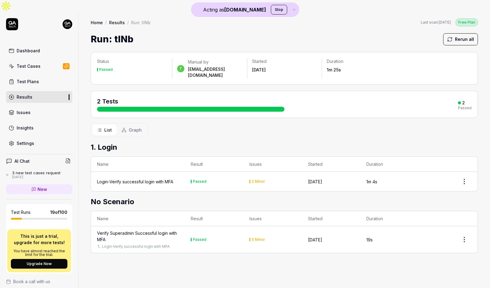 The image size is (490, 288). What do you see at coordinates (39, 81) in the screenshot?
I see `a: Test Plans` at bounding box center [39, 81].